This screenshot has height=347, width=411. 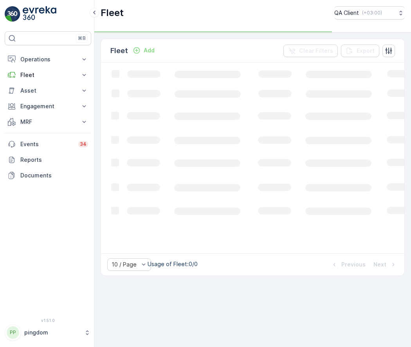 I want to click on button: Add, so click(x=144, y=50).